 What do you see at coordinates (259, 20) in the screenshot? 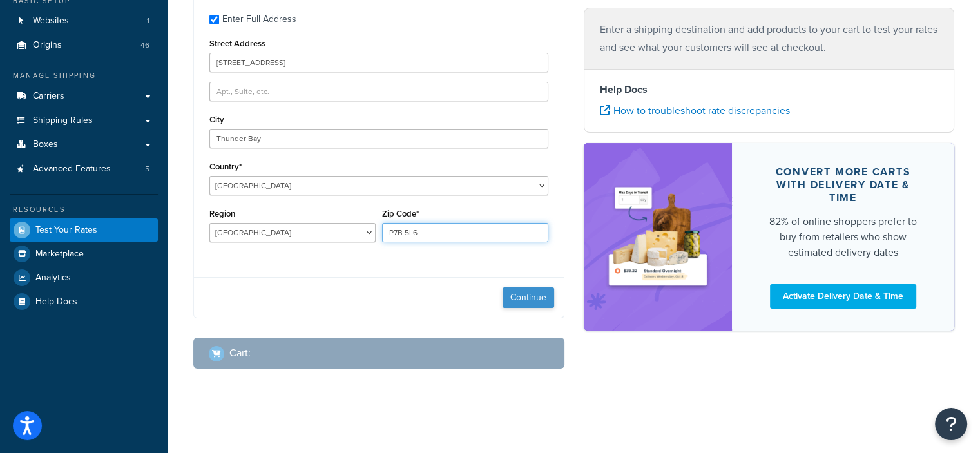
I see `div: Enter Full Address` at bounding box center [259, 20].